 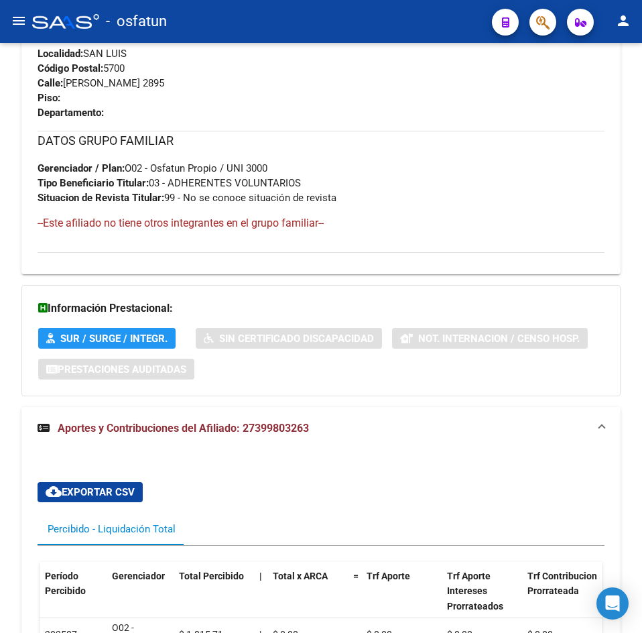 I want to click on mat-expansion-panel-header: Aportes y Contribuciones del Afiliado: 27399803263, so click(x=321, y=428).